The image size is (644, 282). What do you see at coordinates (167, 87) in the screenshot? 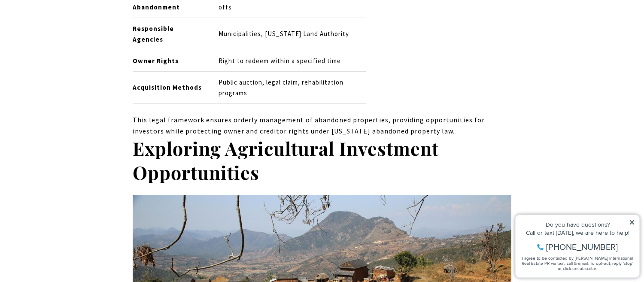
I see `strong: Acquisition Methods` at bounding box center [167, 87].